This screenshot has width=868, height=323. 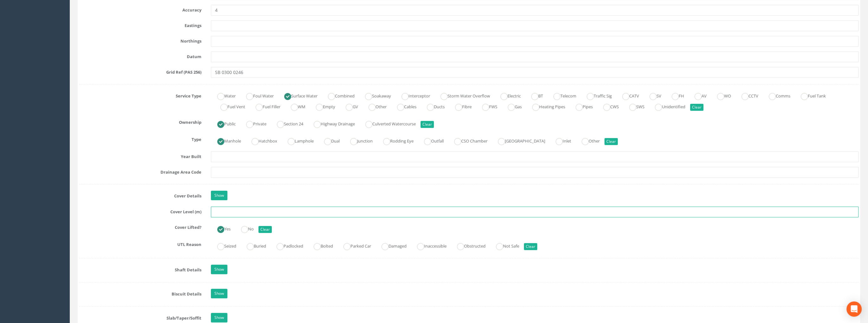 What do you see at coordinates (245, 228) in the screenshot?
I see `label: No` at bounding box center [245, 228].